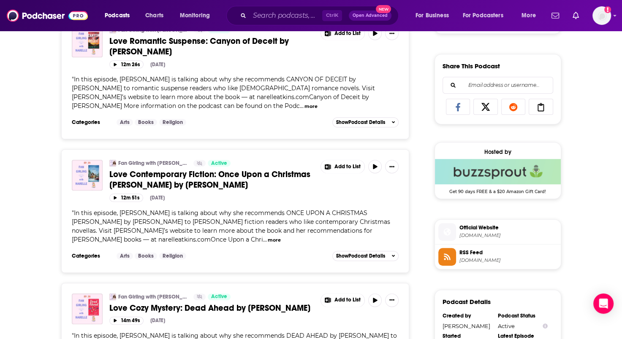 This screenshot has width=622, height=339. Describe the element at coordinates (498, 176) in the screenshot. I see `a: Buzzsprout Deal: Get 90 days FREE & a $20 Amazon Gift Card!` at that location.